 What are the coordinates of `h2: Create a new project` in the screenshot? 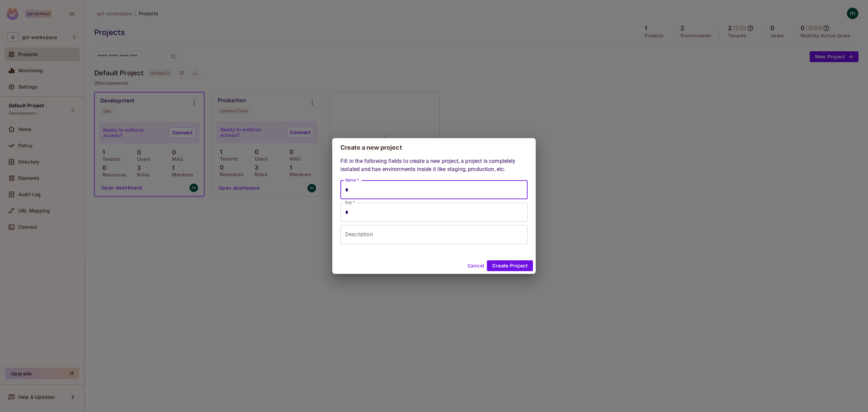 It's located at (434, 148).